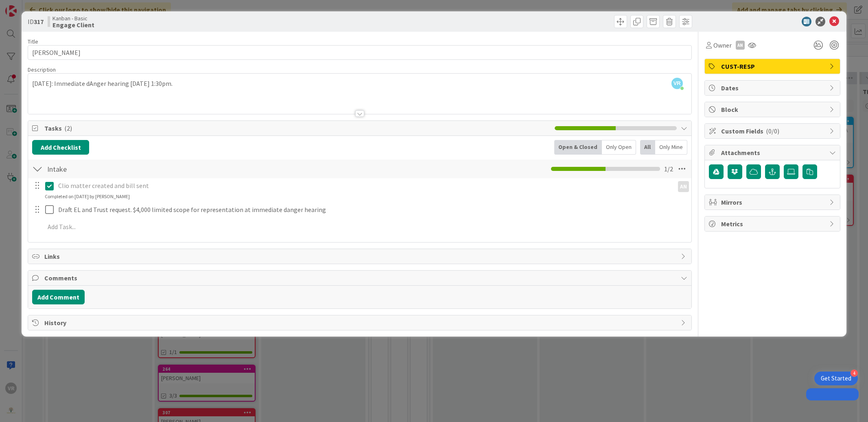  What do you see at coordinates (136, 169) in the screenshot?
I see `input: Add Checklist...` at bounding box center [136, 169].